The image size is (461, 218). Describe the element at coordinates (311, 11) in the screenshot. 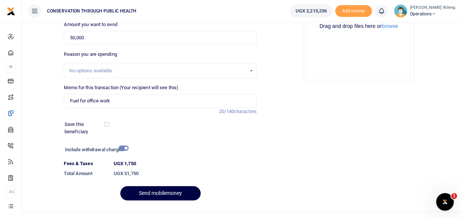

I see `li: Wallet ballance` at that location.